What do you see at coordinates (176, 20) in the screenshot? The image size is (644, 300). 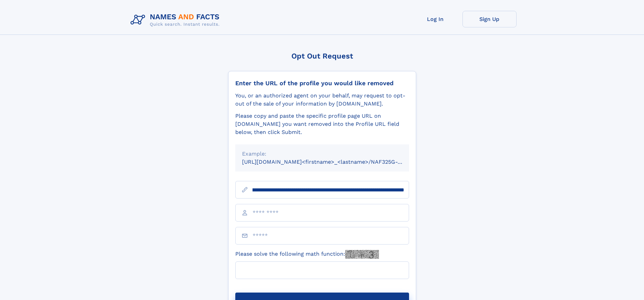 I see `img: Logo Names and Facts` at bounding box center [176, 20].